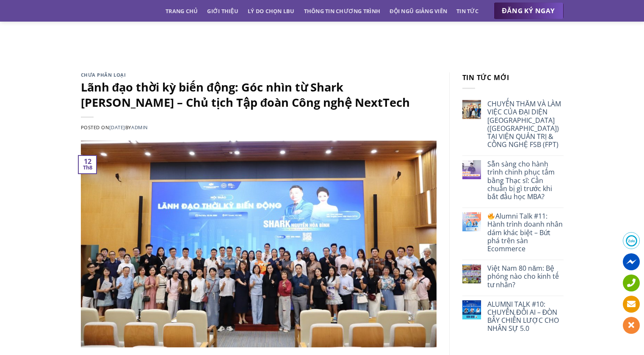 This screenshot has height=355, width=644. Describe the element at coordinates (103, 75) in the screenshot. I see `a: Chưa phân loại` at that location.